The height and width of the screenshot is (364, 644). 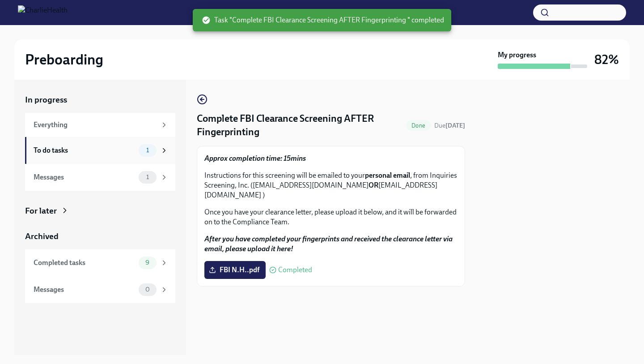 What do you see at coordinates (84, 150) in the screenshot?
I see `div: To do tasks` at bounding box center [84, 150].